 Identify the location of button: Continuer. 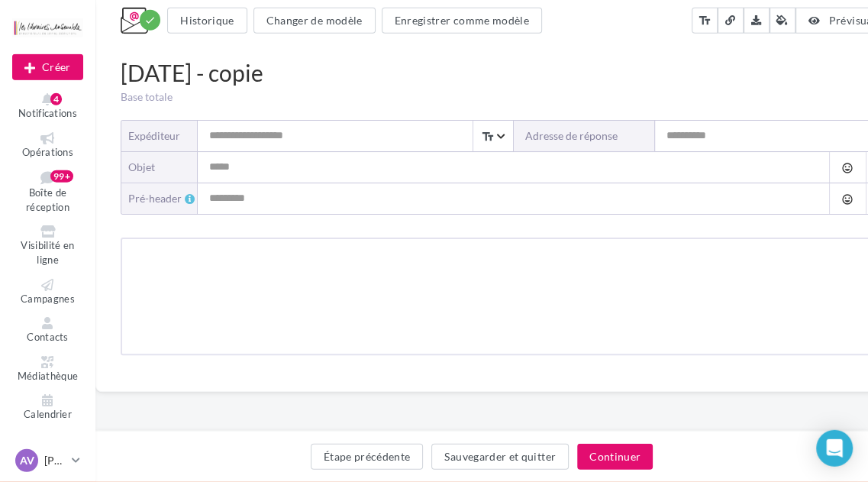
(615, 457).